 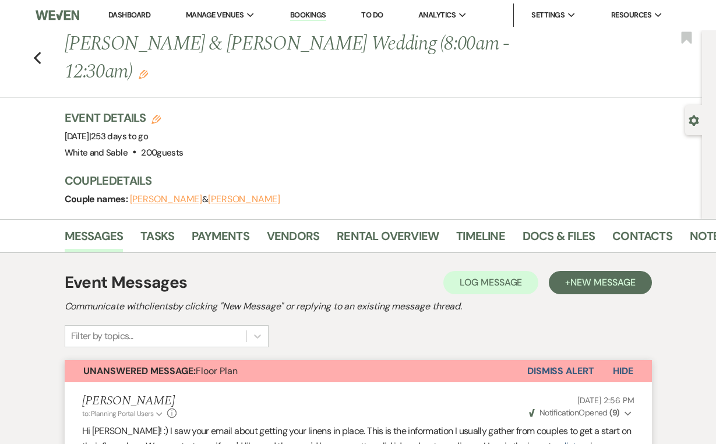 What do you see at coordinates (642, 239) in the screenshot?
I see `a: Contacts` at bounding box center [642, 239].